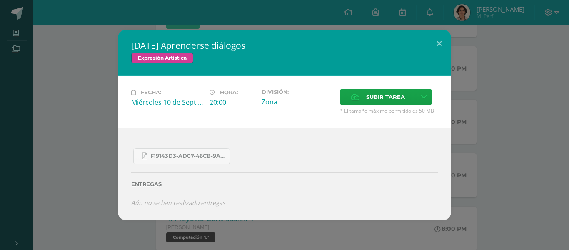  What do you see at coordinates (178, 202) in the screenshot?
I see `i: Aún no se han realizado entregas` at bounding box center [178, 202].